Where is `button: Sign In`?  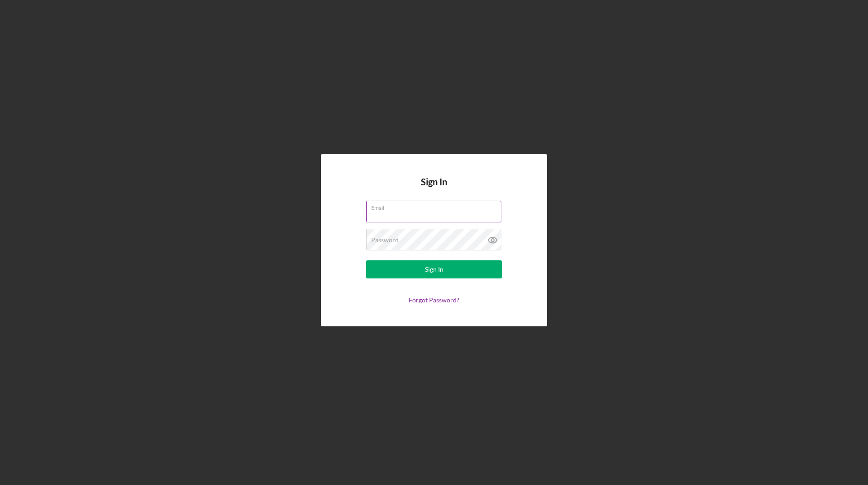 button: Sign In is located at coordinates (434, 270).